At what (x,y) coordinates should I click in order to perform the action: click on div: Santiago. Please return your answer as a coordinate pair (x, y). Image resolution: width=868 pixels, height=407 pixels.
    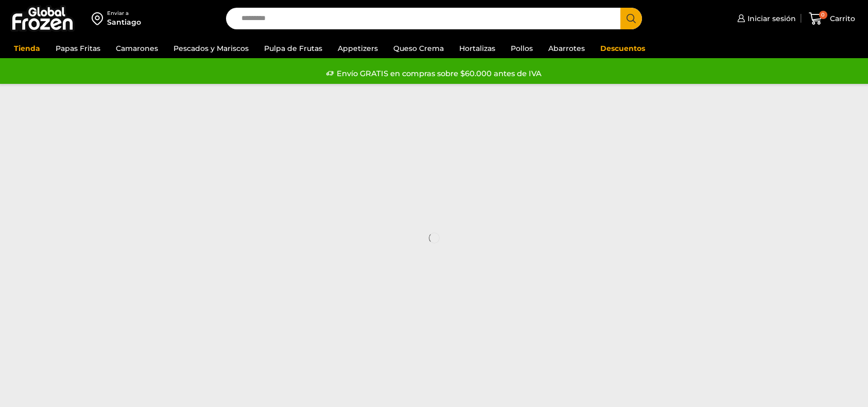
    Looking at the image, I should click on (124, 23).